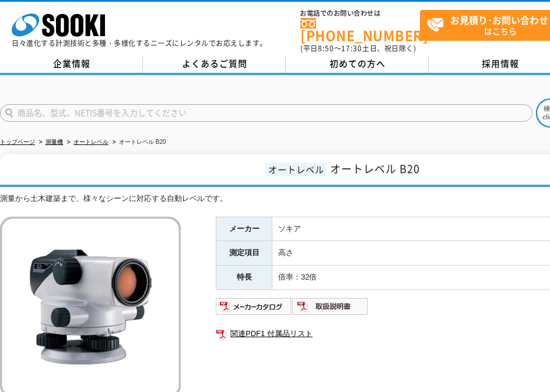 This screenshot has width=550, height=392. What do you see at coordinates (244, 229) in the screenshot?
I see `th: メーカー` at bounding box center [244, 229].